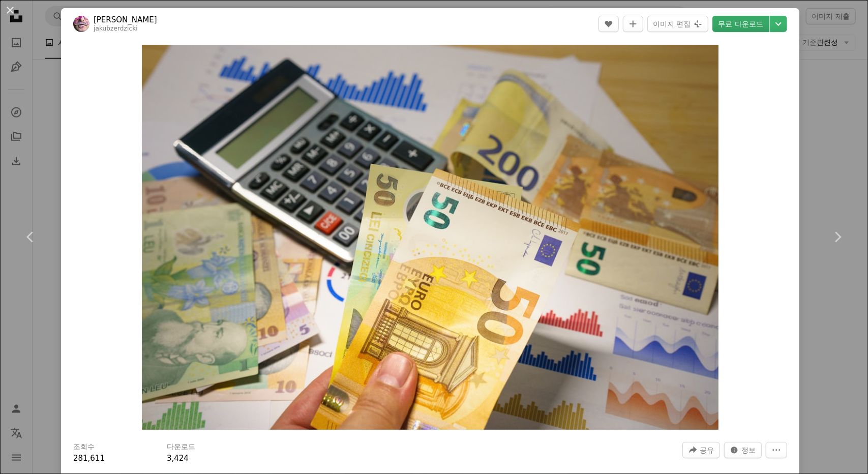 This screenshot has width=868, height=474. What do you see at coordinates (81, 24) in the screenshot?
I see `img: Jakub Żerdzicki의 프로필로 이동` at bounding box center [81, 24].